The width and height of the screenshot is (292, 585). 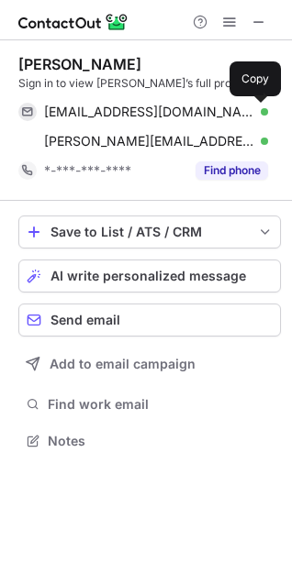 I want to click on button: Add to email campaign, so click(x=150, y=364).